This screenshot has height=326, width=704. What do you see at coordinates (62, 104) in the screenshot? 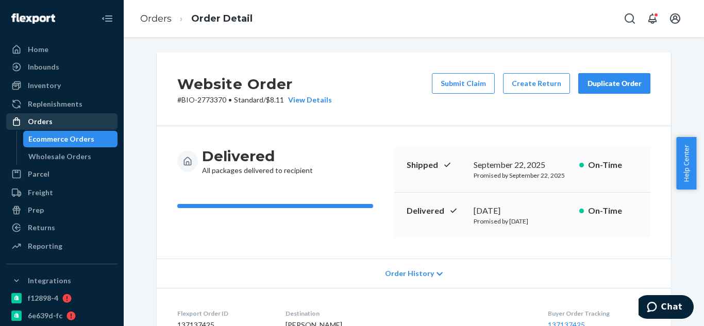
I see `a: Replenishments` at bounding box center [62, 104].